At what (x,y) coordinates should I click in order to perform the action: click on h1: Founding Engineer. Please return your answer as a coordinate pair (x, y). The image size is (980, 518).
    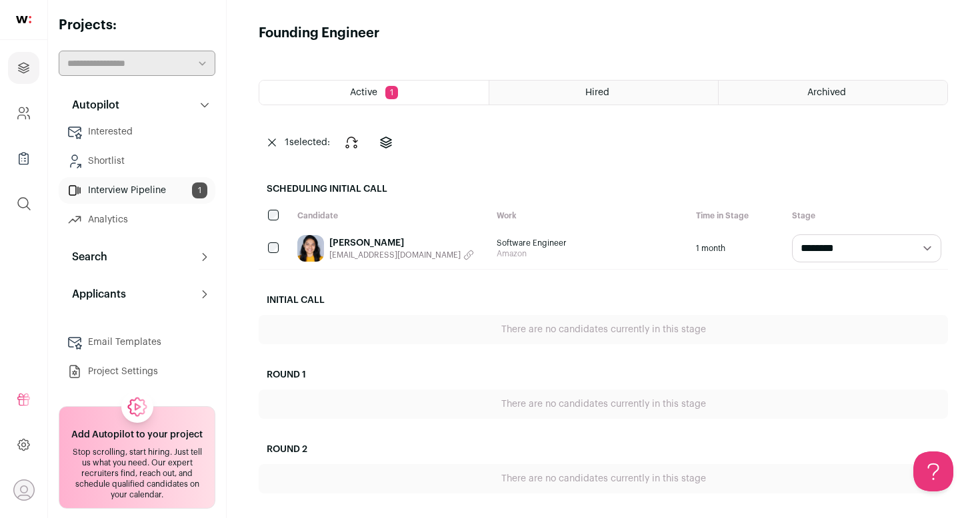
    Looking at the image, I should click on (318, 33).